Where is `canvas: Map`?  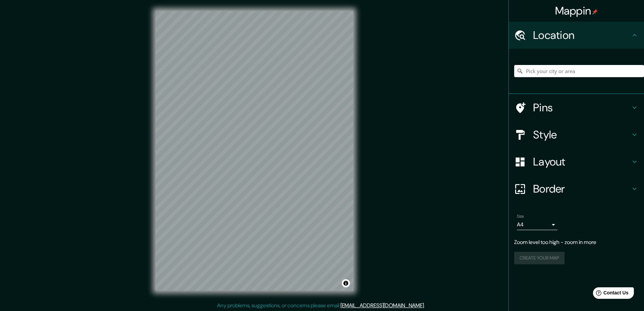
canvas: Map is located at coordinates (254, 151).